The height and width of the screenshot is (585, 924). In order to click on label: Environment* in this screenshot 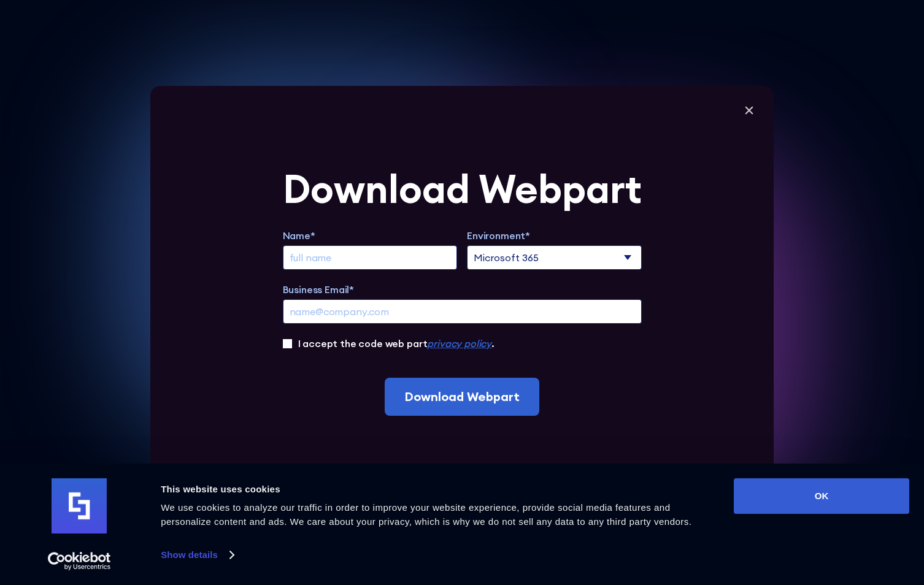, I will do `click(554, 236)`.